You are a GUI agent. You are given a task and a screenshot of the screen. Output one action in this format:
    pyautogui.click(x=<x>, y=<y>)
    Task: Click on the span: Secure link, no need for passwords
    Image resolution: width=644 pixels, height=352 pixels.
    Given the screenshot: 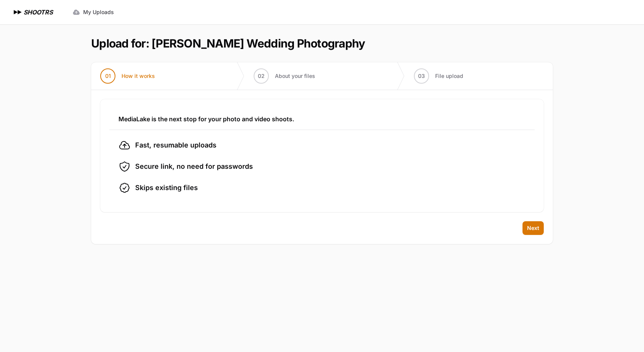 What is the action you would take?
    pyautogui.click(x=194, y=166)
    